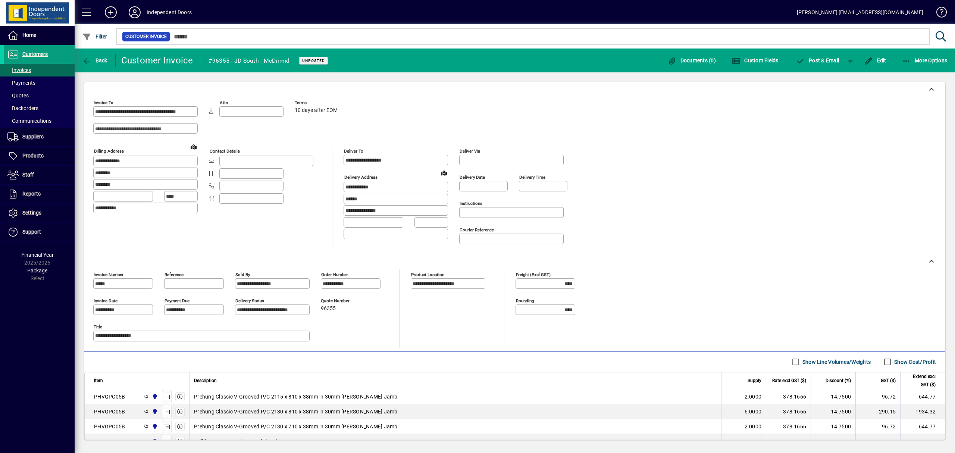 The height and width of the screenshot is (453, 955). What do you see at coordinates (109, 275) in the screenshot?
I see `mat-label: Invoice number` at bounding box center [109, 275].